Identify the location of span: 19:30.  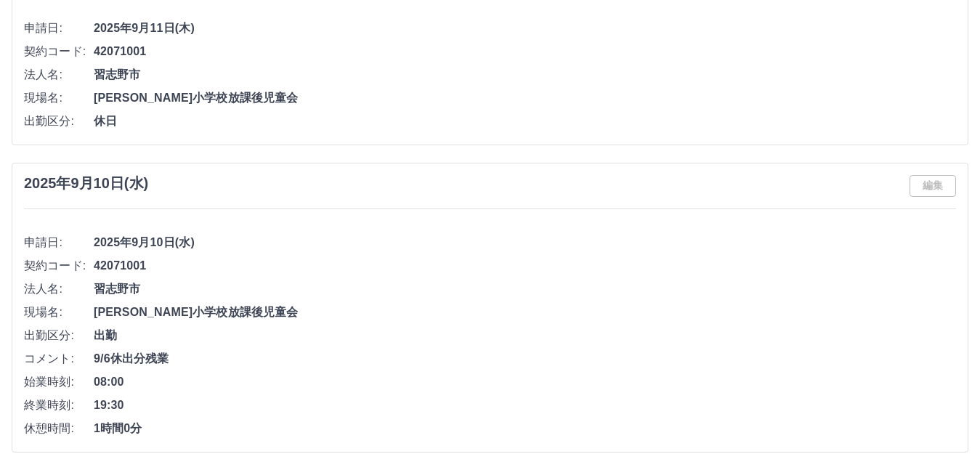
(525, 405).